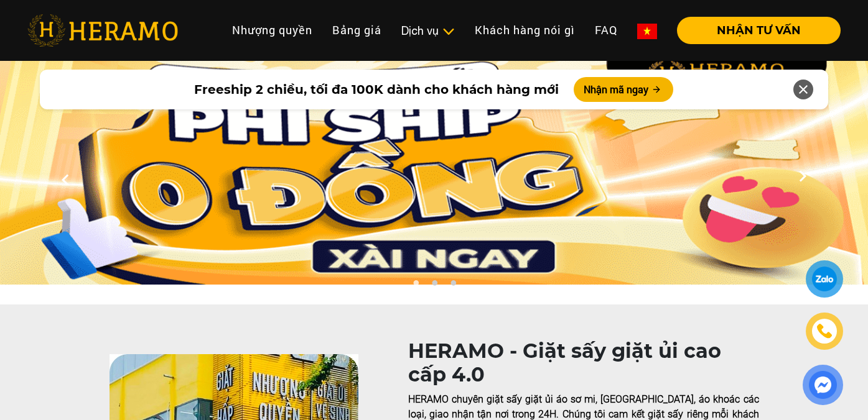 The height and width of the screenshot is (420, 868). I want to click on h1: HERAMO - Giặt sấy giặt ủi cao cấp 4.0, so click(584, 363).